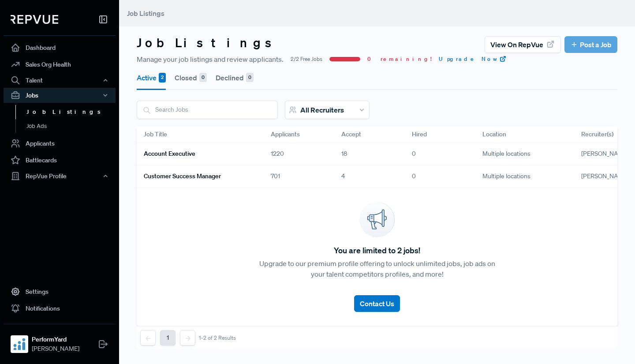  Describe the element at coordinates (197, 176) in the screenshot. I see `a: Customer Success Manager` at that location.